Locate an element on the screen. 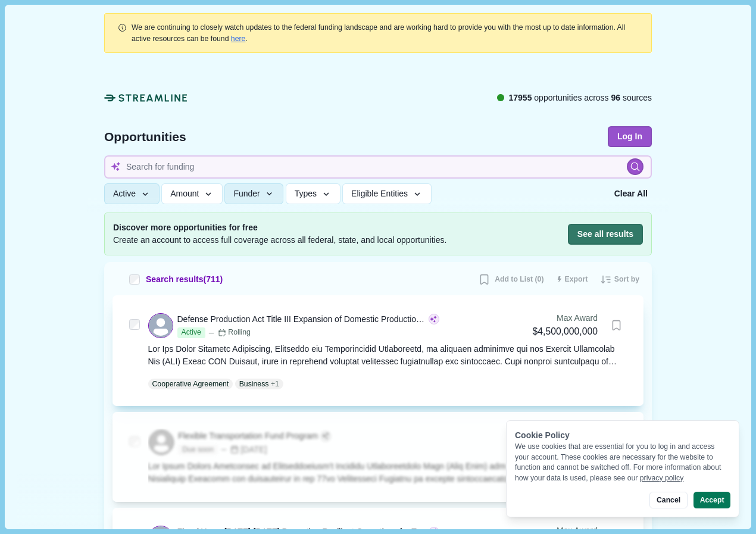 The width and height of the screenshot is (756, 534). span: Cookie Policy is located at coordinates (542, 436).